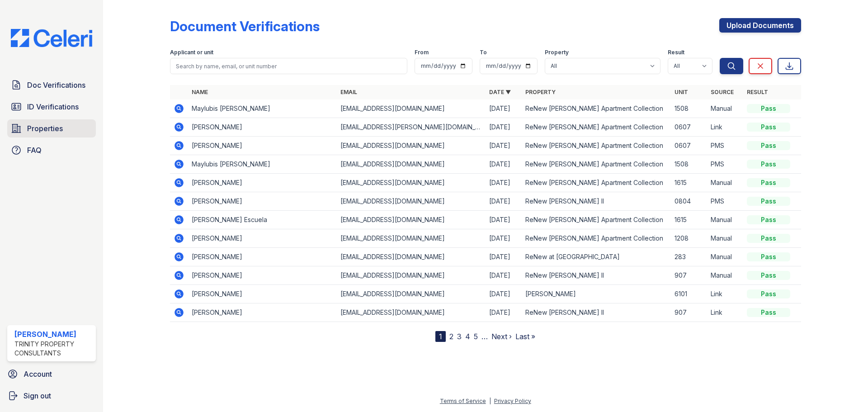 Image resolution: width=868 pixels, height=412 pixels. I want to click on img: CE_Logo_Blue-a8612792a0a2168367f1c8372b55b34899dd931a85d93a1a3d3e32e68fde9ad4.png, so click(52, 38).